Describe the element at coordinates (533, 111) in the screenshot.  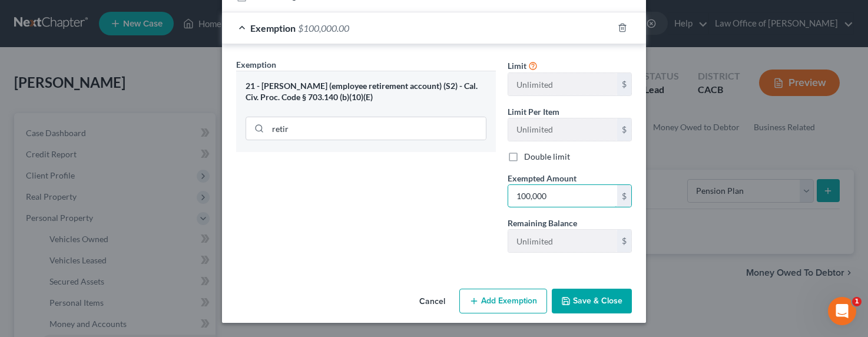
I see `label: Limit Per Item` at that location.